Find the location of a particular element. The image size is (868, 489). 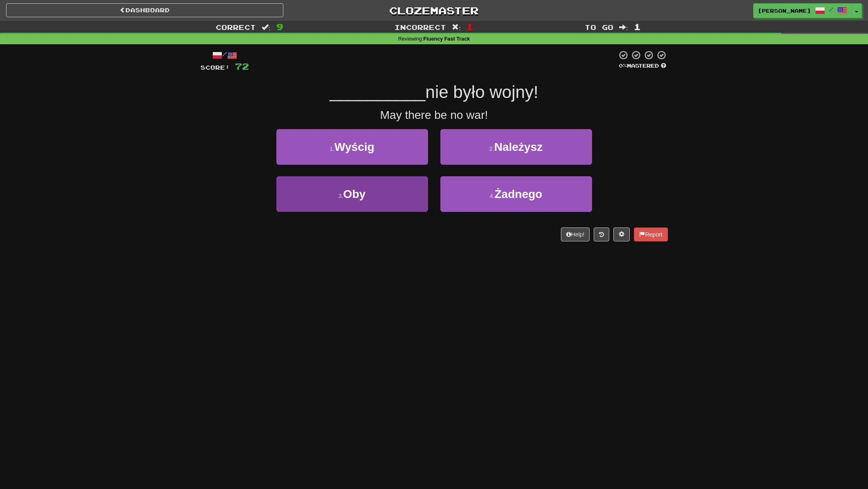

small: 2 . is located at coordinates (492, 149).